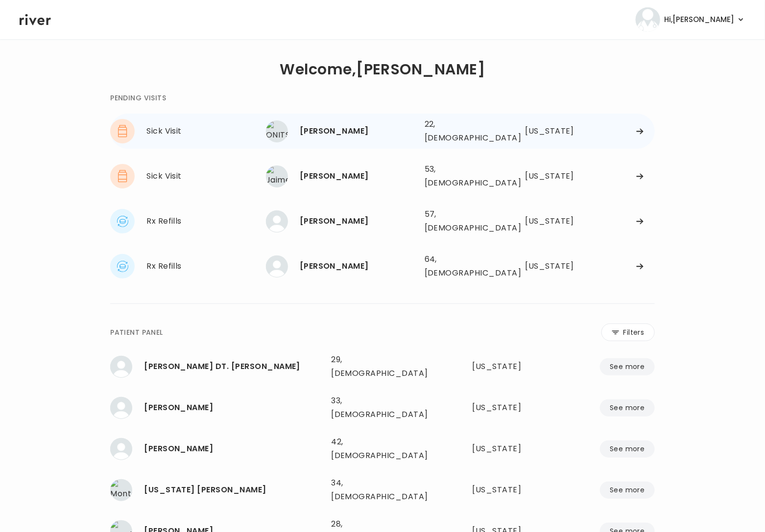 The height and width of the screenshot is (532, 765). What do you see at coordinates (550, 266) in the screenshot?
I see `div: South Carolina` at bounding box center [550, 266].